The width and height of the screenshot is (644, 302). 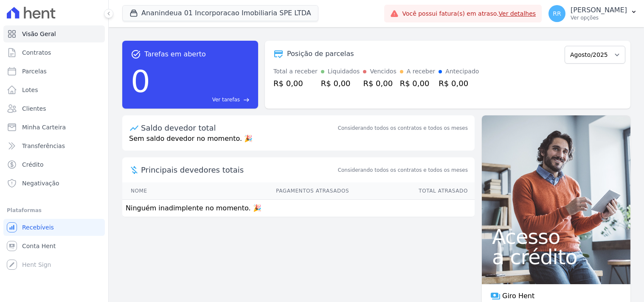 I want to click on a: Crédito, so click(x=54, y=165).